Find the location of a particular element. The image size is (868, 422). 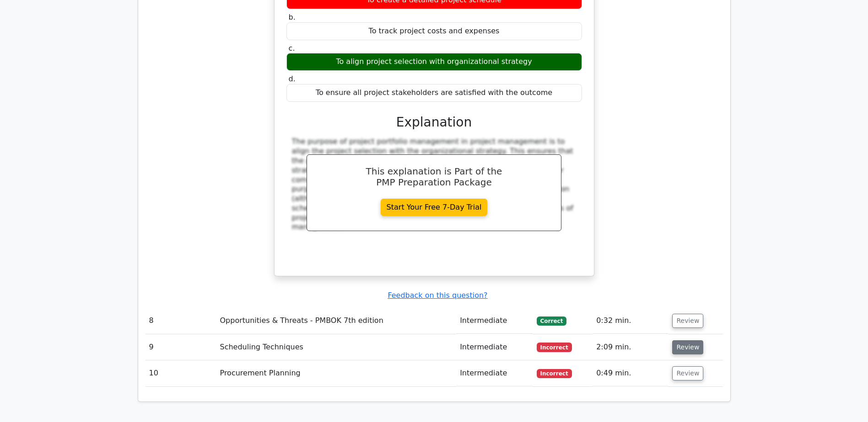

td: Scheduling Techniques is located at coordinates (336, 348).